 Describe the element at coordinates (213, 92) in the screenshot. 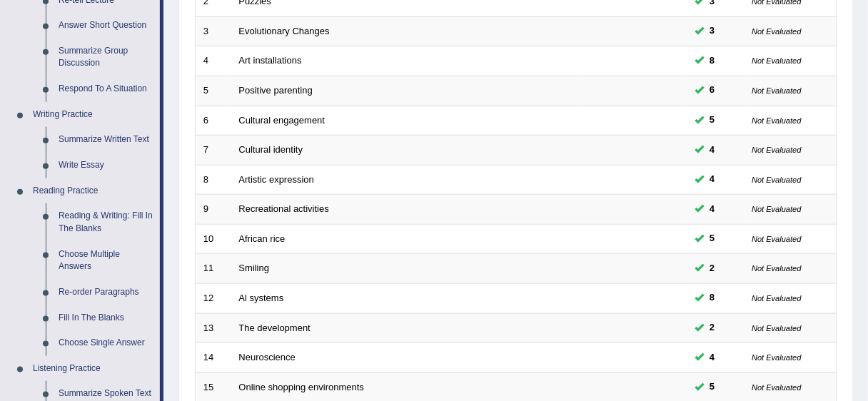

I see `td: 5` at that location.